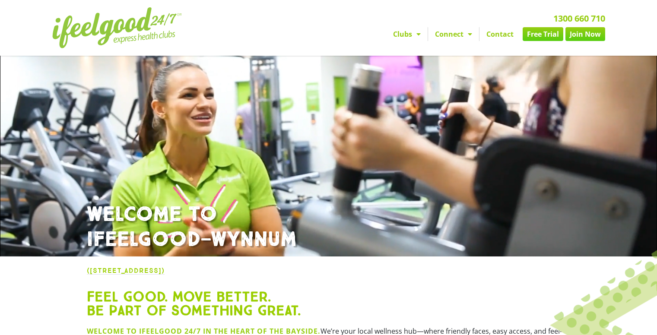 Image resolution: width=657 pixels, height=335 pixels. I want to click on a: Free Trial, so click(543, 34).